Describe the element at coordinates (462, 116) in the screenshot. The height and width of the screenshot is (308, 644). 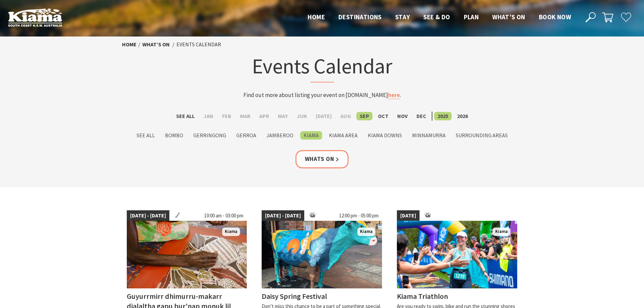
I see `label: 2026` at that location.